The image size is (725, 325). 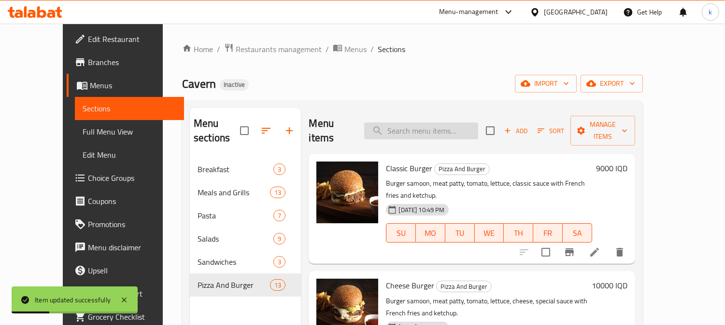 I want to click on button: delete, so click(x=619, y=253).